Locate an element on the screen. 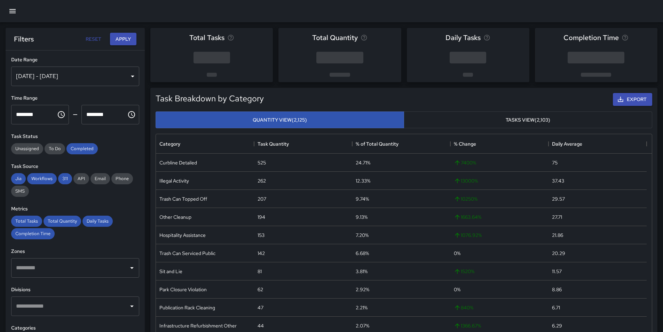 The height and width of the screenshot is (332, 663). div: Other Cleanup is located at coordinates (175, 217).